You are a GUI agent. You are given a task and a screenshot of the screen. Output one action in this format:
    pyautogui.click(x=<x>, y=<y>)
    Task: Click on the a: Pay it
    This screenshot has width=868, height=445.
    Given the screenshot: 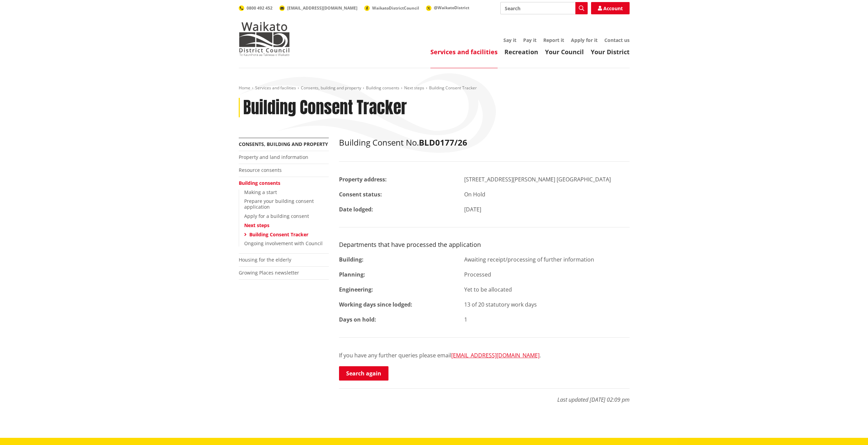 What is the action you would take?
    pyautogui.click(x=530, y=40)
    